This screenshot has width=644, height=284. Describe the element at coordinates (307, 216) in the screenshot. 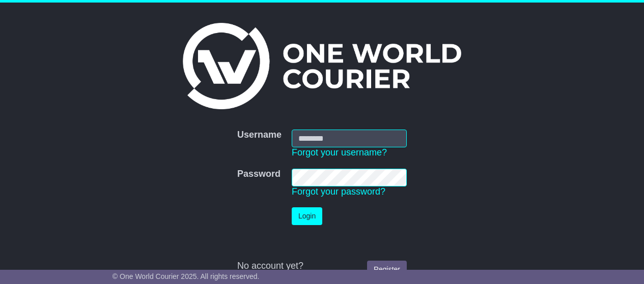

I see `button: Login` at that location.